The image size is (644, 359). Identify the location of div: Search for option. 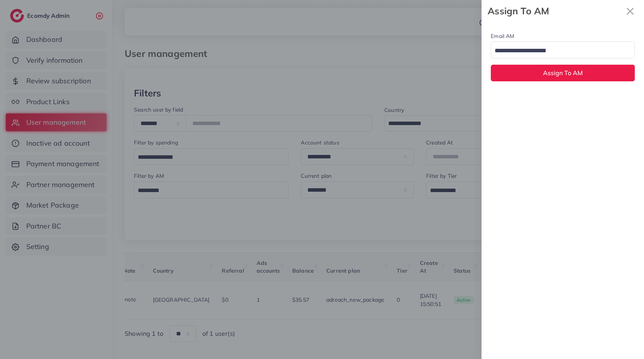
(563, 50).